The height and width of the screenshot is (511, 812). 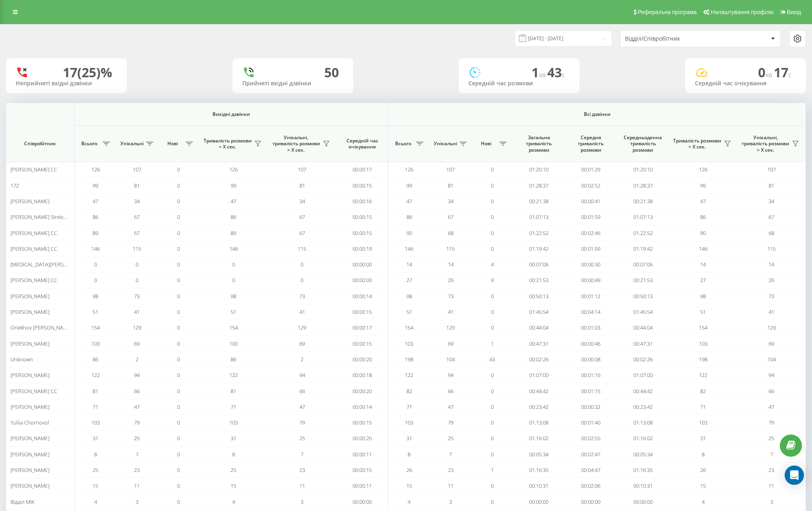 I want to click on td: 00:00:15, so click(x=362, y=217).